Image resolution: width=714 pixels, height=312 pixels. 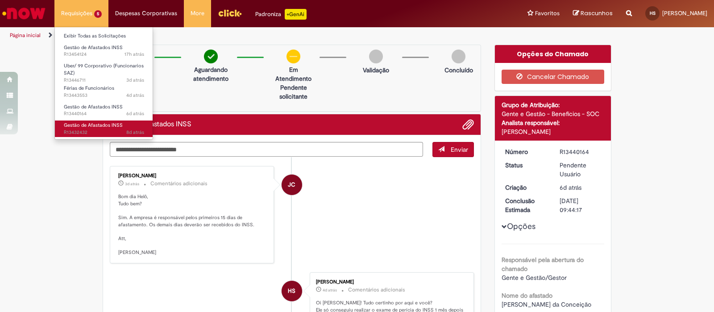 I want to click on span: JC, so click(x=291, y=185).